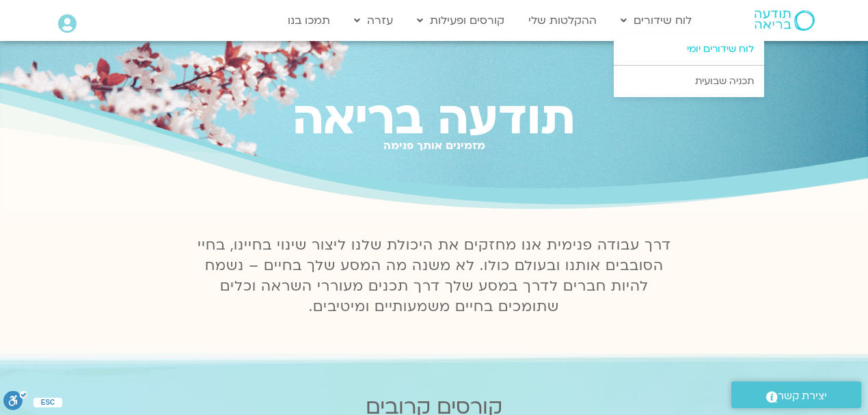  What do you see at coordinates (657, 21) in the screenshot?
I see `a: לוח שידורים` at bounding box center [657, 21].